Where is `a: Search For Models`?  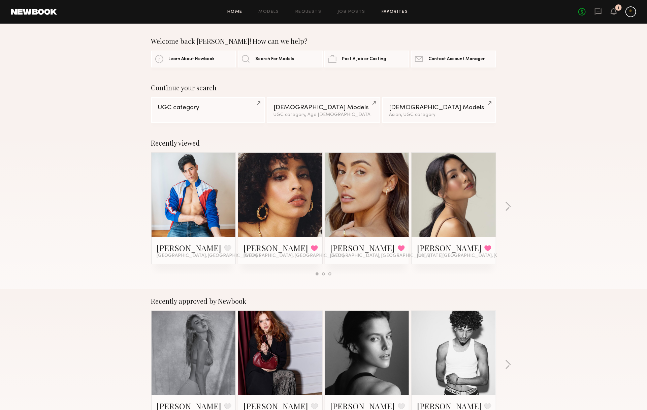
a: Search For Models is located at coordinates (280, 59).